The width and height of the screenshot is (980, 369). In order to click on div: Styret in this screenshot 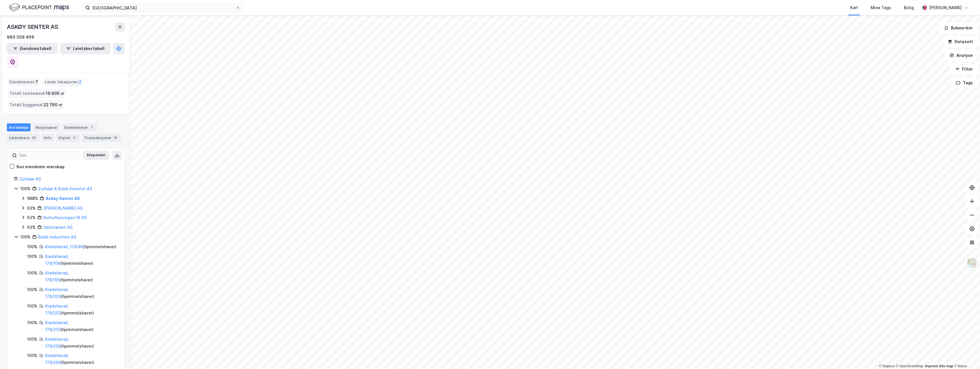, I will do `click(68, 138)`.